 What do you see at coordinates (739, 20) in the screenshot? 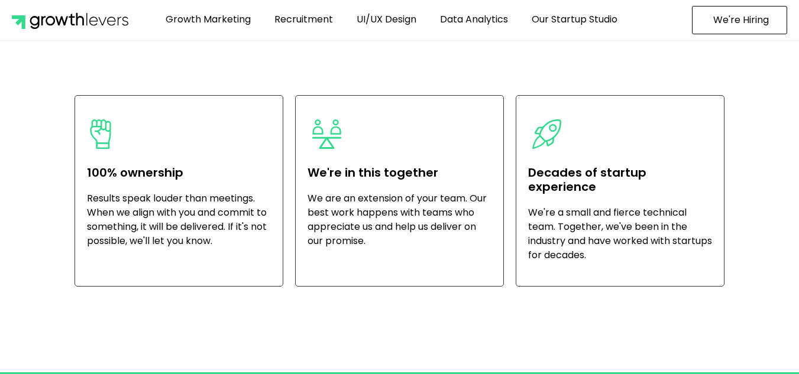
I see `a: We're Hiring` at bounding box center [739, 20].